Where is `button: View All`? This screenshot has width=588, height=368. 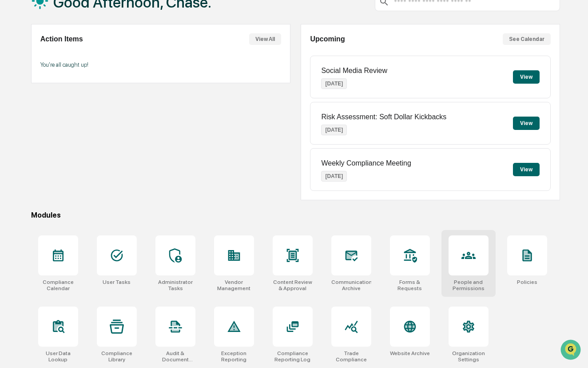 button: View All is located at coordinates (265, 39).